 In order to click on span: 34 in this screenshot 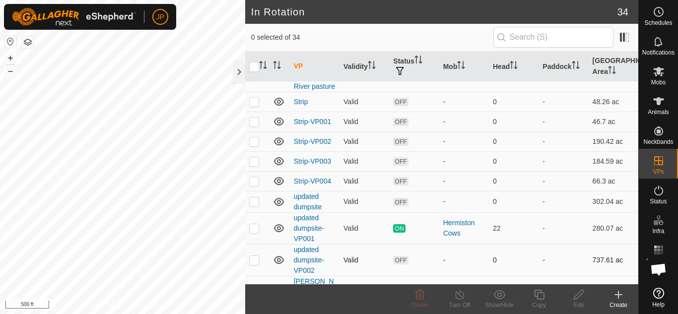, I will do `click(623, 12)`.